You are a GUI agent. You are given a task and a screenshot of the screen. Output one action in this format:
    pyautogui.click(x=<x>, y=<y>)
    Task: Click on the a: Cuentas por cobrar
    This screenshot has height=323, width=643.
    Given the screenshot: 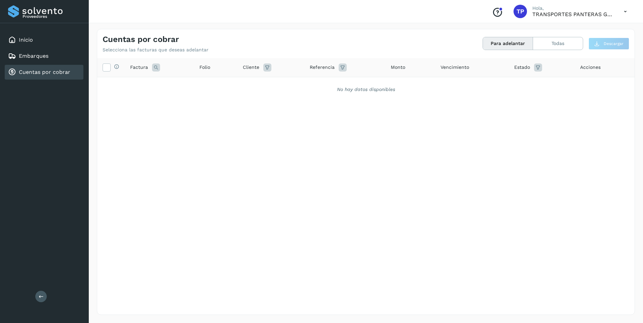 What is the action you would take?
    pyautogui.click(x=44, y=72)
    